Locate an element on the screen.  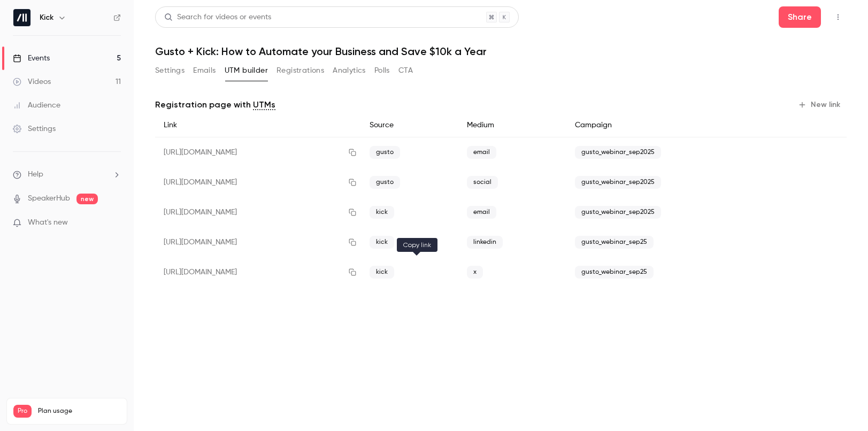
div: Settings is located at coordinates (34, 129).